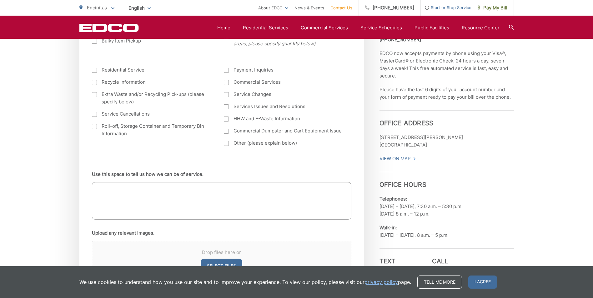  What do you see at coordinates (221, 266) in the screenshot?
I see `button: select files, upload any relevant images.` at bounding box center [221, 266].